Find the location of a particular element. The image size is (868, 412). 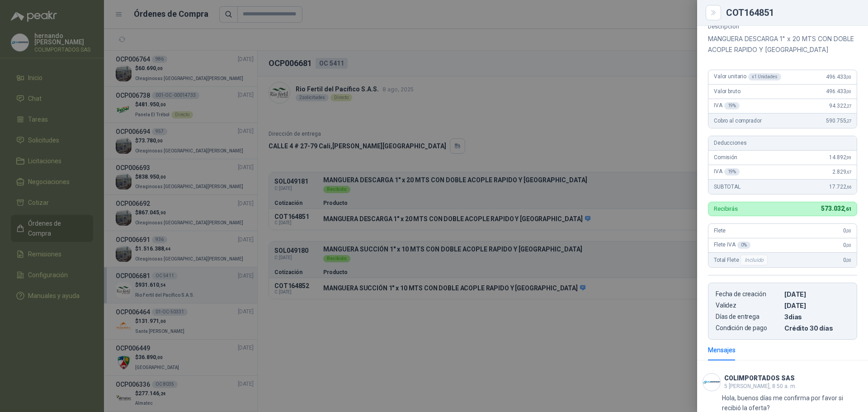

span: ,67 is located at coordinates (849, 172).